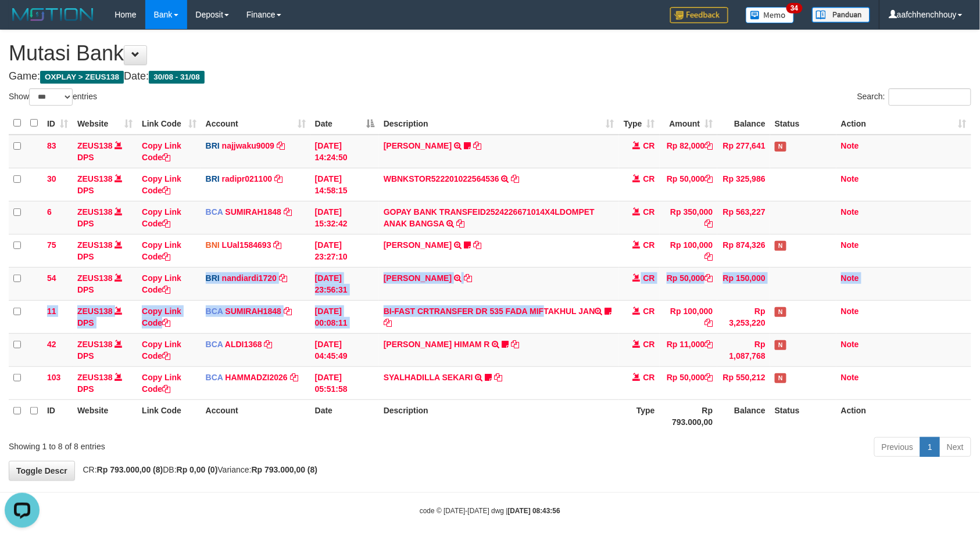 Image resolution: width=980 pixels, height=537 pixels. What do you see at coordinates (709, 257) in the screenshot?
I see `a: Copy Rp 100,000 to clipboard` at bounding box center [709, 257].